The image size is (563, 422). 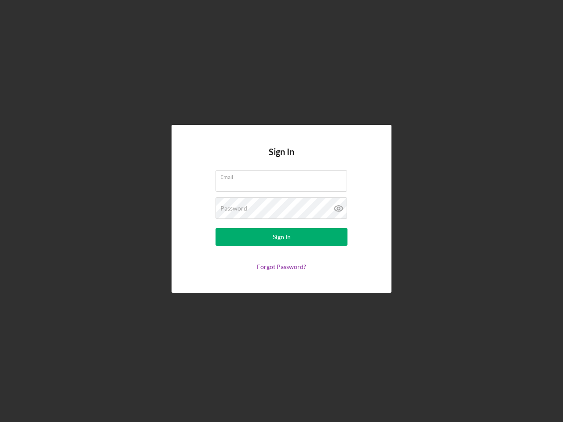 I want to click on div: Sign In, so click(x=281, y=237).